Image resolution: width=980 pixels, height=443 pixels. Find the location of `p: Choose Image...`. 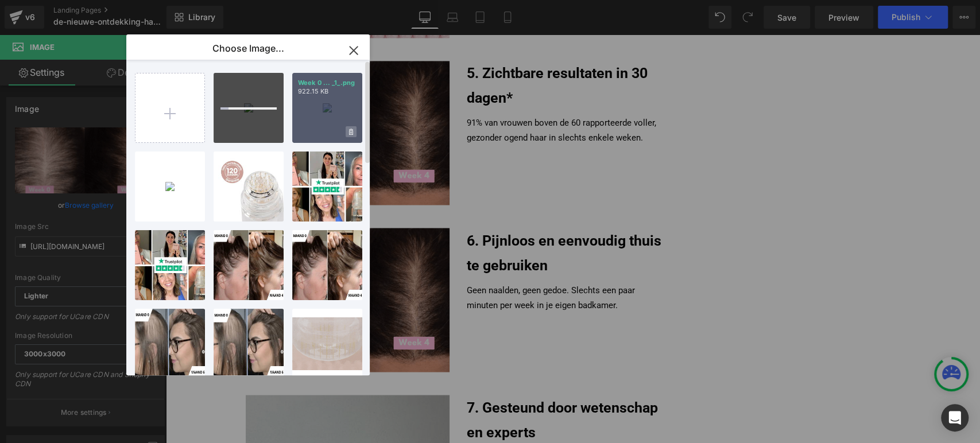

p: Choose Image... is located at coordinates (247, 48).